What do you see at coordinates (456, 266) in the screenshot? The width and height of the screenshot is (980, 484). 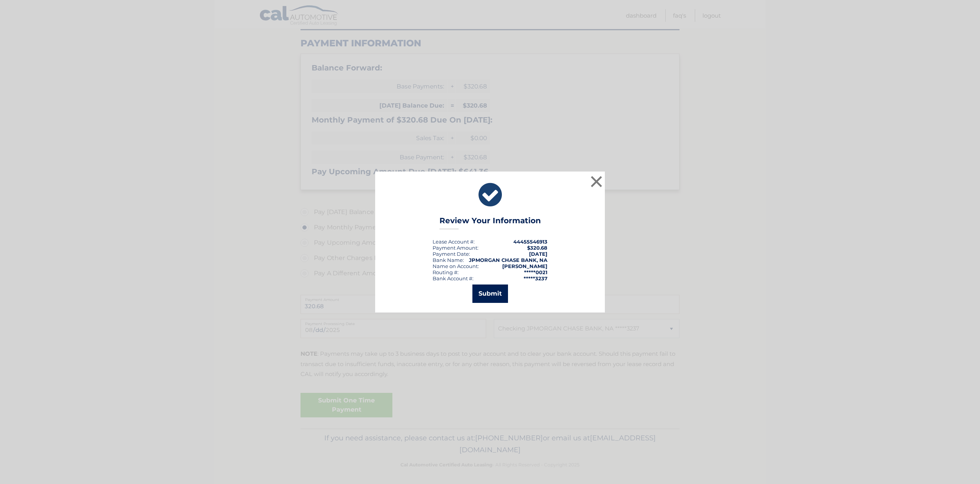 I see `div: Name on Account:` at bounding box center [456, 266].